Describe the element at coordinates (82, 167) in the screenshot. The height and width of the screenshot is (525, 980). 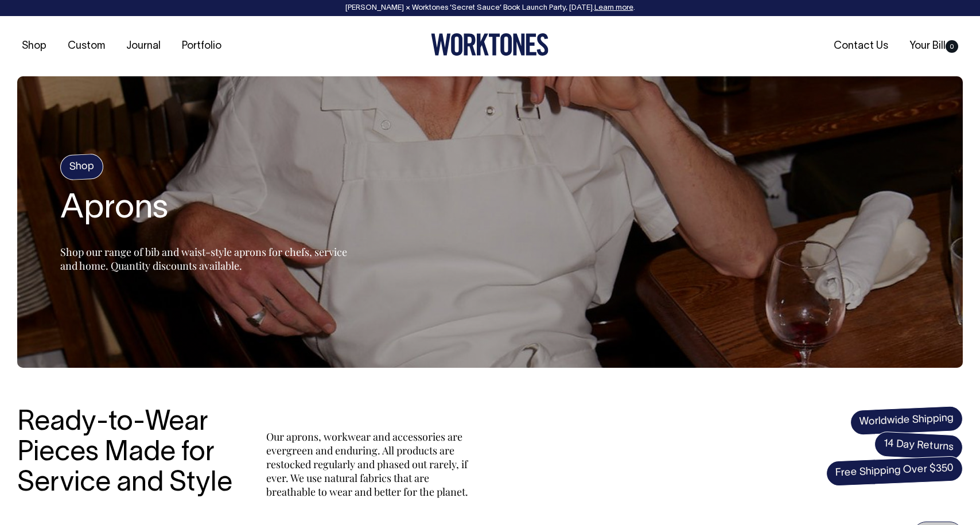
I see `h4: Shop` at that location.